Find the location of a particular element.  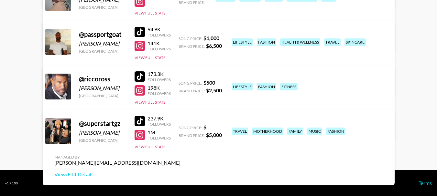

strong: $ 2,500 is located at coordinates (214, 90).